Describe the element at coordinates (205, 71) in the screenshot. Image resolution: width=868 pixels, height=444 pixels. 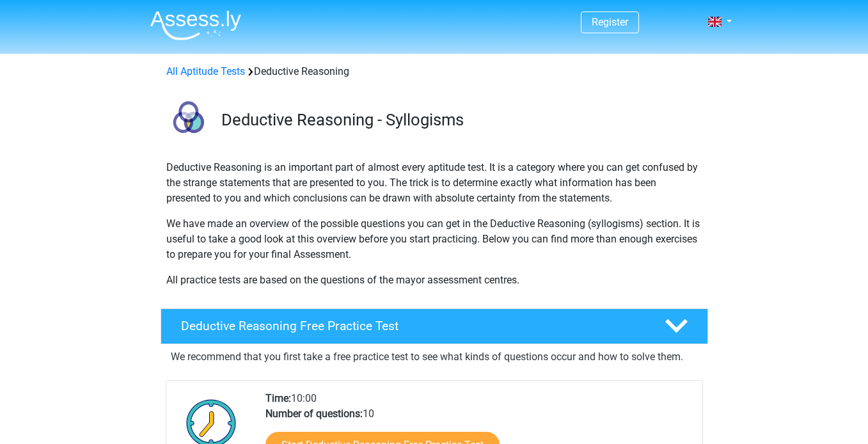
I see `a: All Aptitude Tests` at that location.